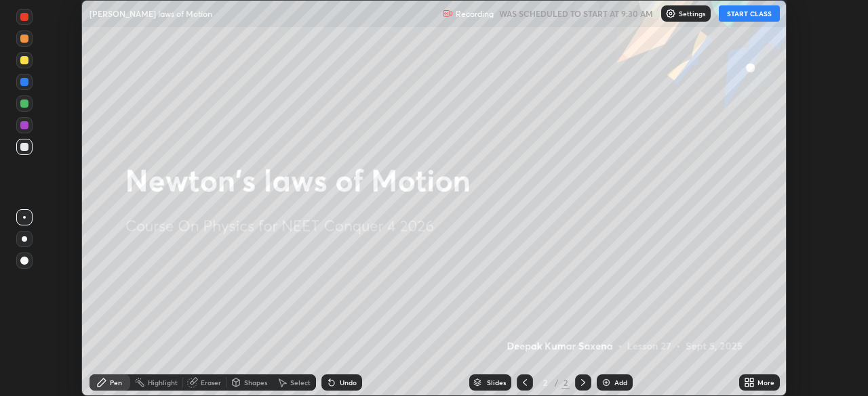 The width and height of the screenshot is (868, 396). I want to click on div: Slides, so click(496, 383).